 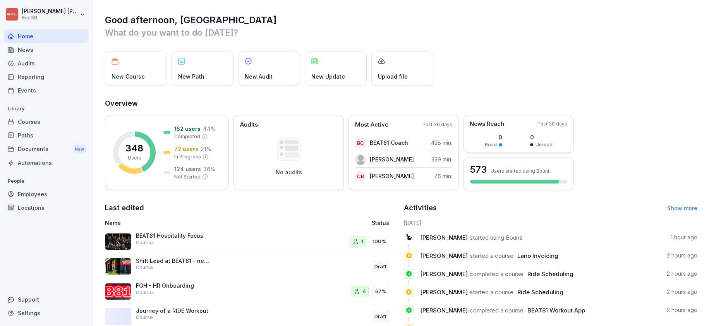 I want to click on p: Users started using Bounti, so click(x=520, y=171).